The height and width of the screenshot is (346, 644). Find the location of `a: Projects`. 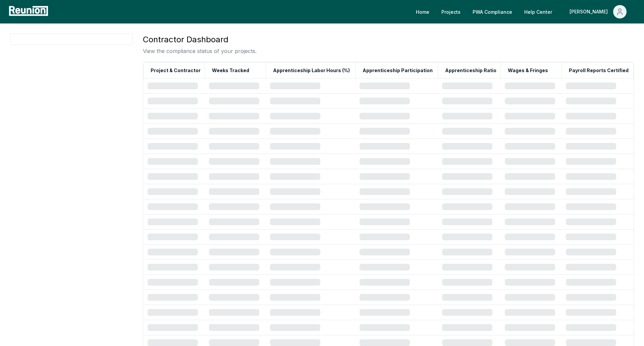

a: Projects is located at coordinates (451, 12).